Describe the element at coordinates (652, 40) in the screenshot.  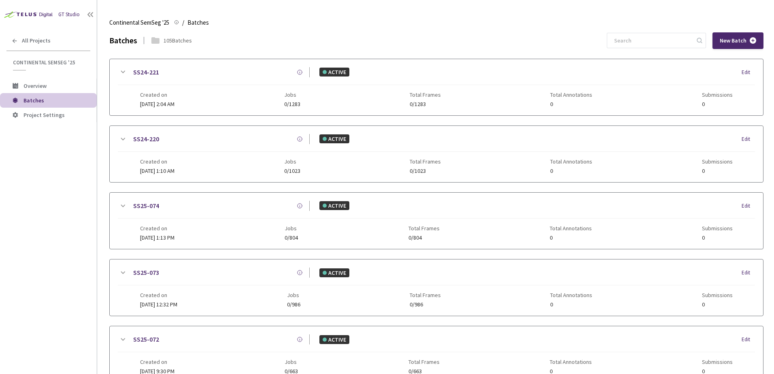
I see `input: Search` at that location.